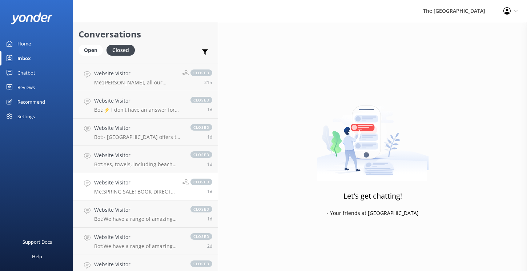 This screenshot has height=271, width=527. I want to click on a: Website VisitorBot:Yes, towels, including beach towels, are complimentary for in-house guests. Be..., so click(145, 159).